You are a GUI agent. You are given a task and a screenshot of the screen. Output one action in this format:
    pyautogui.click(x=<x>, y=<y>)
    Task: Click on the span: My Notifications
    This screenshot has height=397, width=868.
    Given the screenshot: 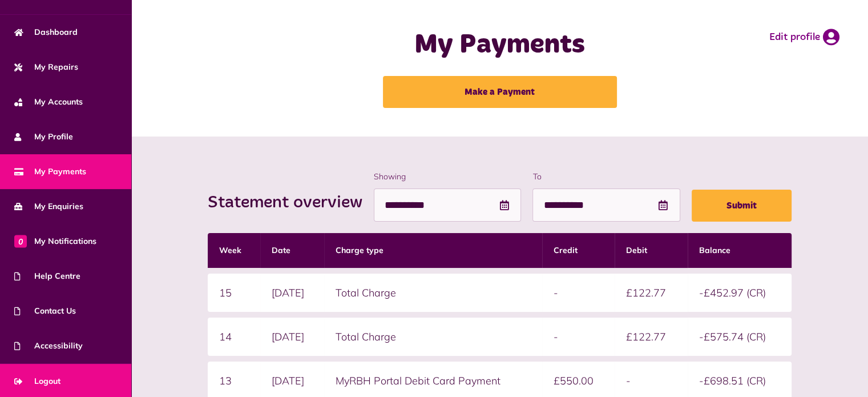 What is the action you would take?
    pyautogui.click(x=56, y=241)
    